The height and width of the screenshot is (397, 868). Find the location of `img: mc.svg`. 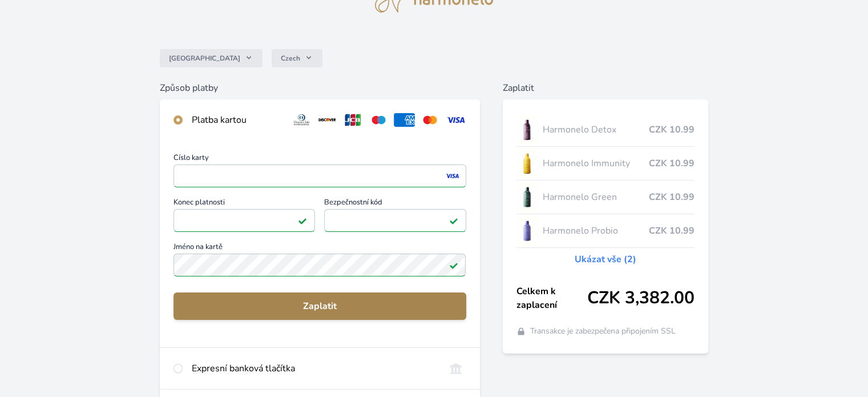

img: mc.svg is located at coordinates (430, 120).